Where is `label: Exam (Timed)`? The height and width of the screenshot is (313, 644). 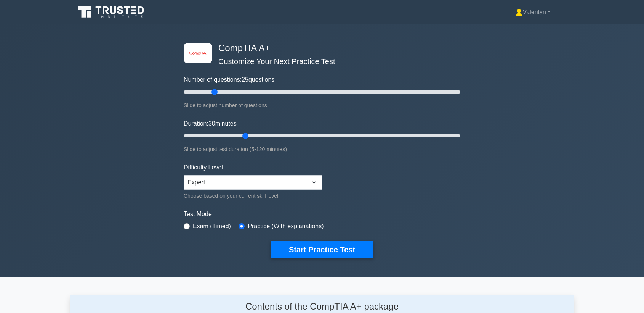 label: Exam (Timed) is located at coordinates (212, 226).